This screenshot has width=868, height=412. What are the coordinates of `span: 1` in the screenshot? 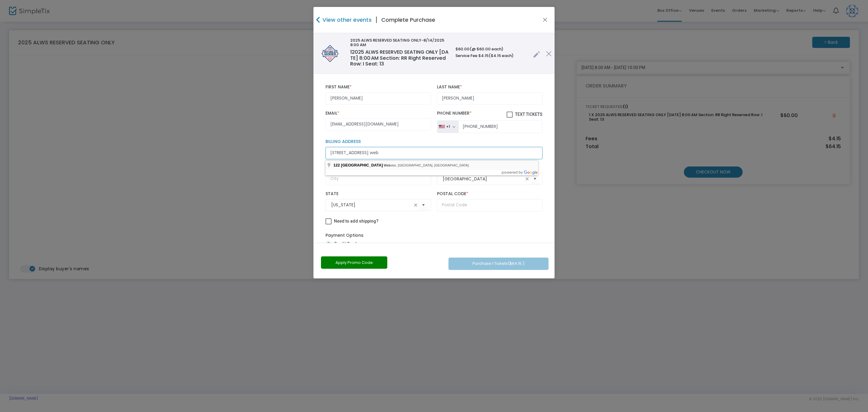 It's located at (351, 52).